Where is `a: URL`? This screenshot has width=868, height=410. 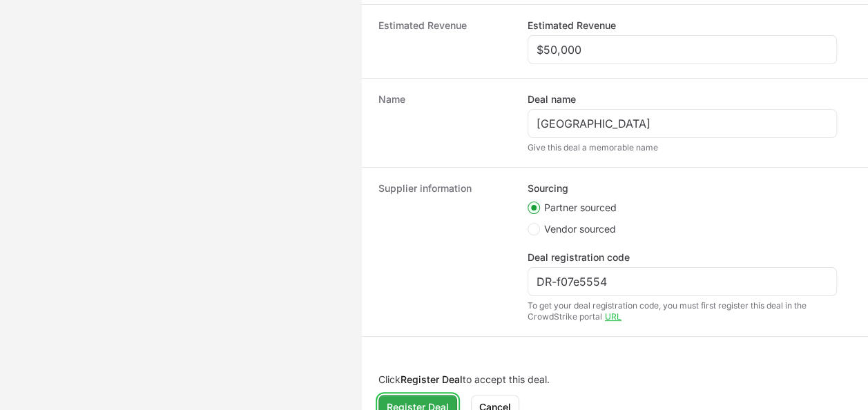
a: URL is located at coordinates (613, 316).